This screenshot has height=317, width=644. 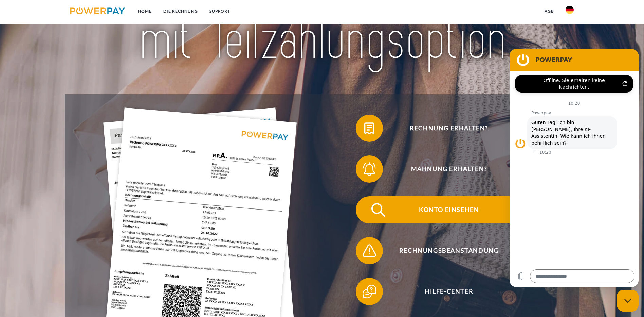 I want to click on img: de, so click(x=570, y=10).